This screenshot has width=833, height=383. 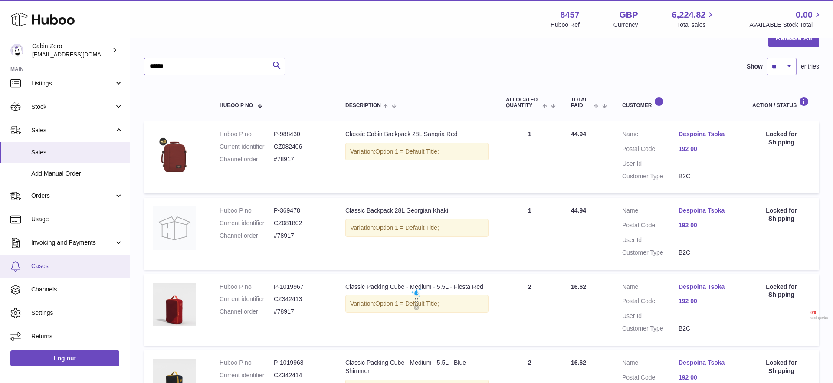 I want to click on span: entries, so click(x=810, y=66).